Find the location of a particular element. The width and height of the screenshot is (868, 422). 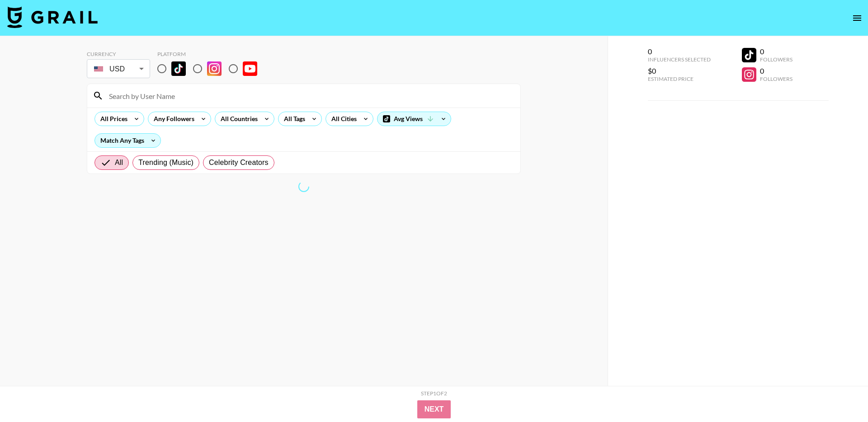

span: Trending (Music) is located at coordinates (166, 163).